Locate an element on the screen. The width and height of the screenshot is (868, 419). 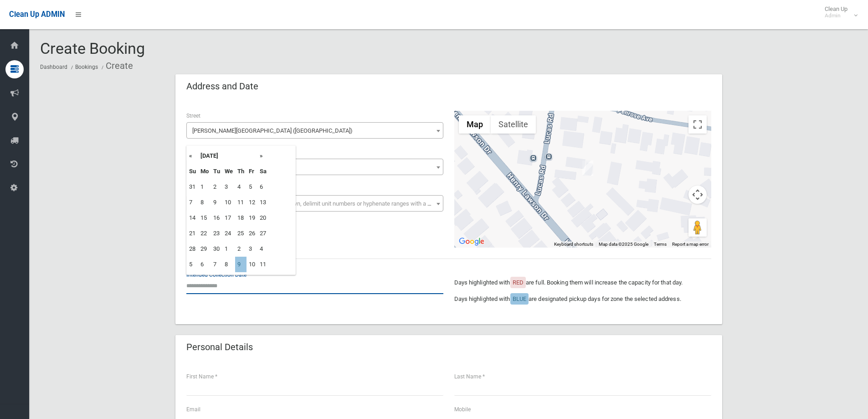
td: 18 is located at coordinates (241, 218).